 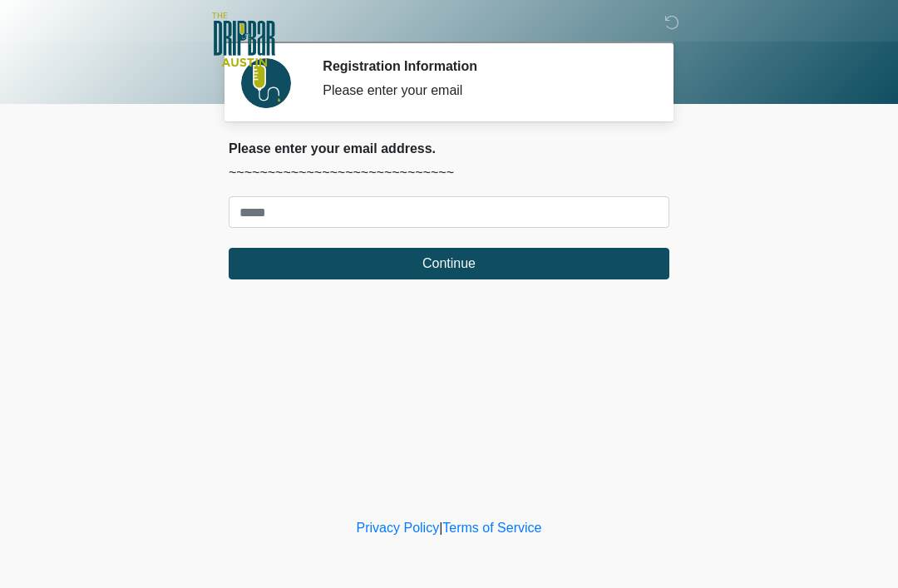 What do you see at coordinates (483, 90) in the screenshot?
I see `div: Please enter your email` at bounding box center [483, 90].